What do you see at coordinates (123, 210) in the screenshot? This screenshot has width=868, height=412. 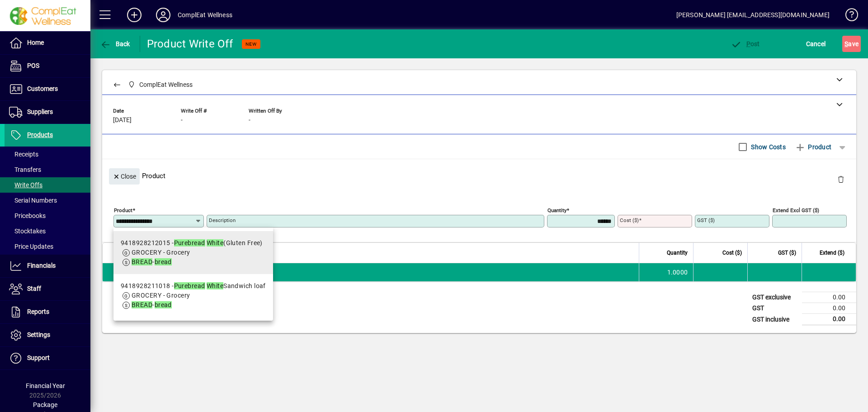 I see `mat-label: Product` at bounding box center [123, 210].